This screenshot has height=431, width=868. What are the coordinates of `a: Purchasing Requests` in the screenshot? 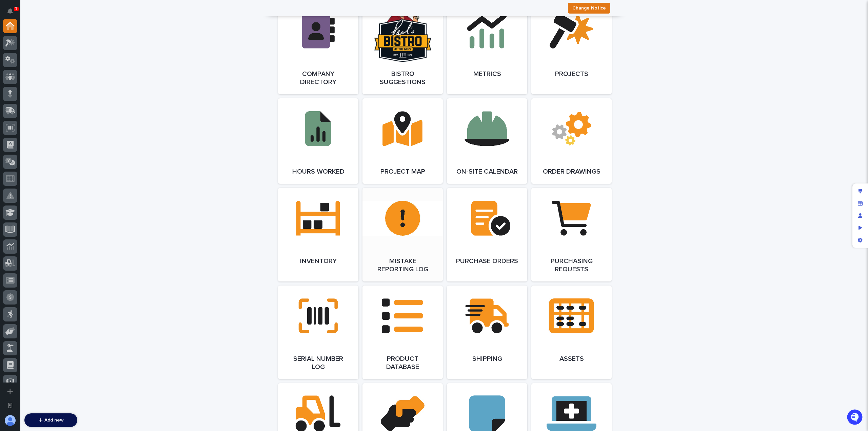 It's located at (571, 235).